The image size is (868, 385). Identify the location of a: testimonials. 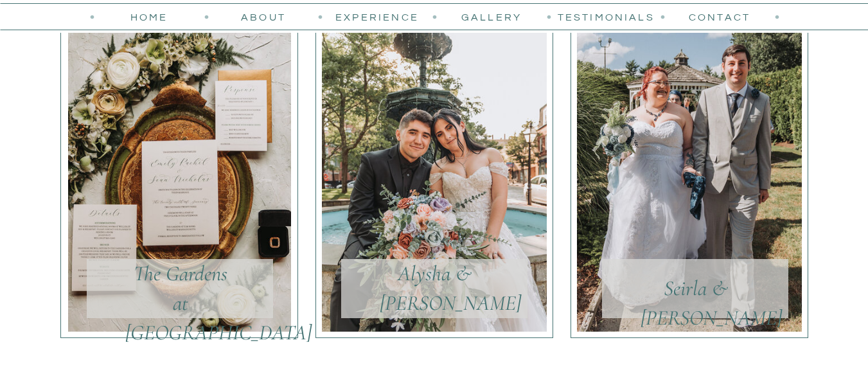
(602, 17).